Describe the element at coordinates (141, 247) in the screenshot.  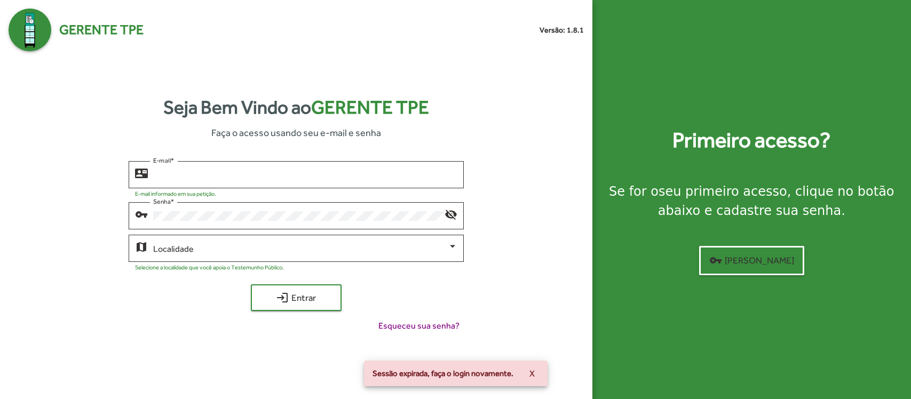
I see `mat-icon: map` at that location.